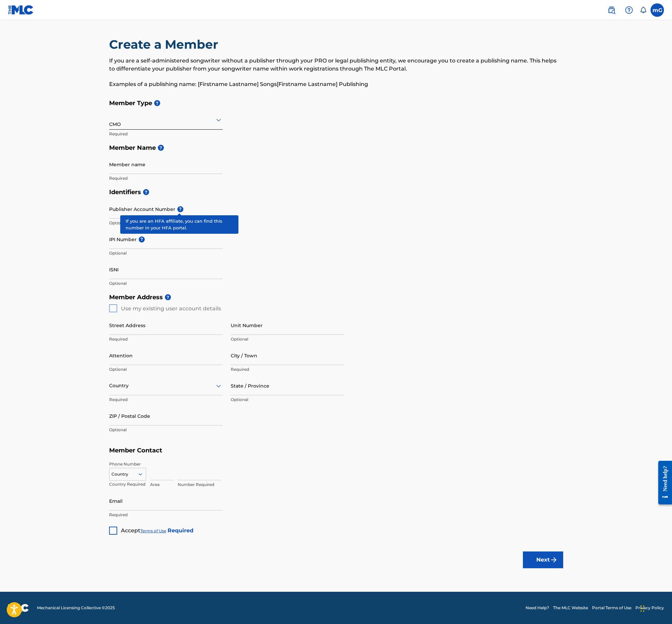 The width and height of the screenshot is (672, 624). Describe the element at coordinates (12, 23) in the screenshot. I see `div: Need help?` at that location.